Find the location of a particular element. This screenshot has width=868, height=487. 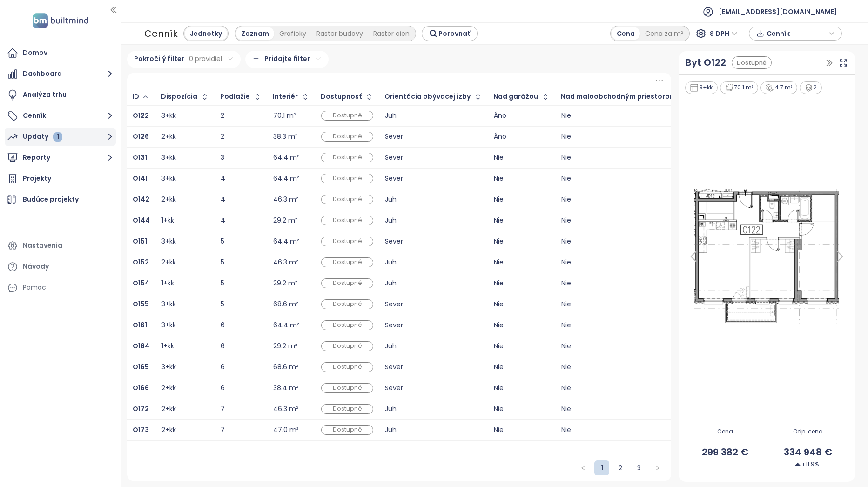

button: Reporty is located at coordinates (60, 158).